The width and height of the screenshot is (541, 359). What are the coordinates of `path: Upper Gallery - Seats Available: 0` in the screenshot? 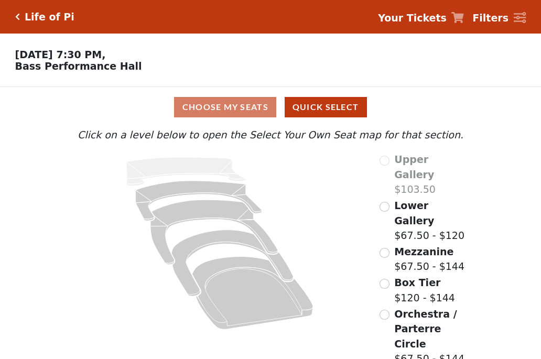 It's located at (186, 172).